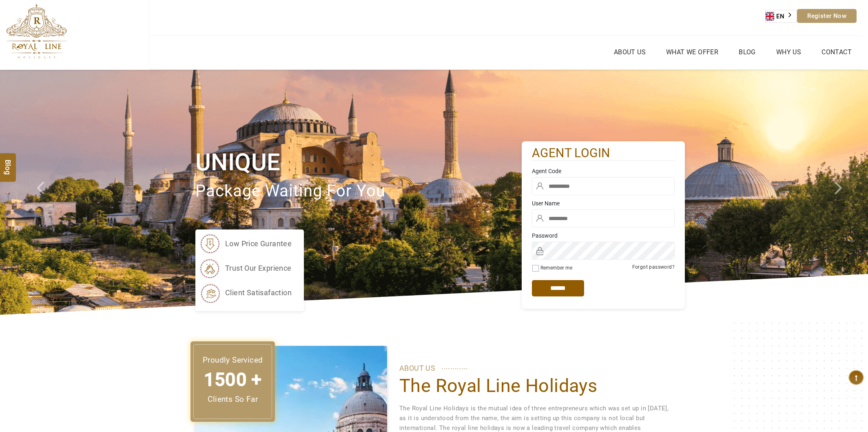 The image size is (868, 432). What do you see at coordinates (246, 244) in the screenshot?
I see `li: low price gurantee` at bounding box center [246, 244].